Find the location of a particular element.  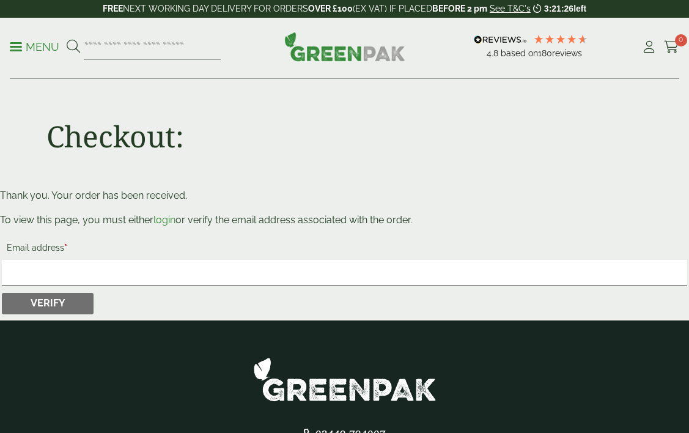

label: Email address is located at coordinates (344, 249).